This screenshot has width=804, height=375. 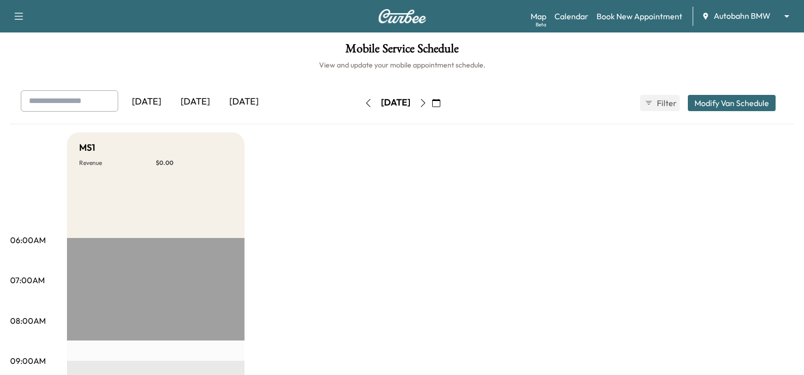 What do you see at coordinates (194, 163) in the screenshot?
I see `p: $ 0.00` at bounding box center [194, 163].